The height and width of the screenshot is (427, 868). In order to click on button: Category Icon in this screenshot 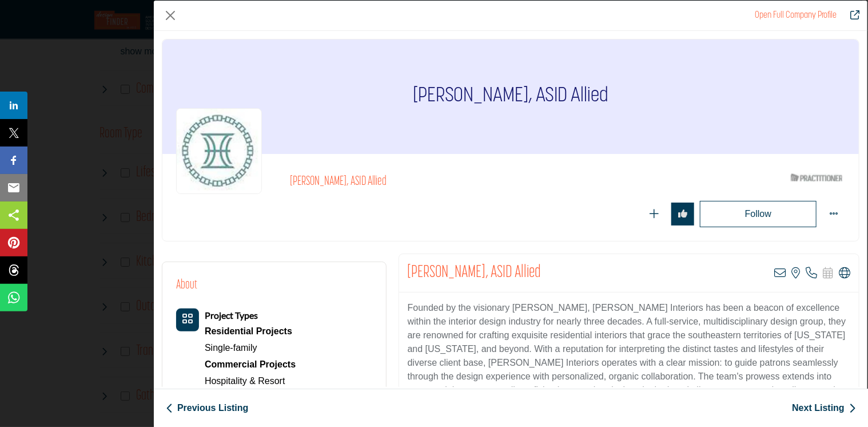, I will do `click(188, 320)`.